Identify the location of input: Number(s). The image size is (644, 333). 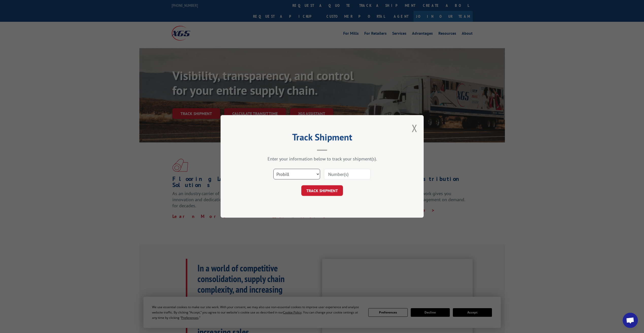
(347, 174).